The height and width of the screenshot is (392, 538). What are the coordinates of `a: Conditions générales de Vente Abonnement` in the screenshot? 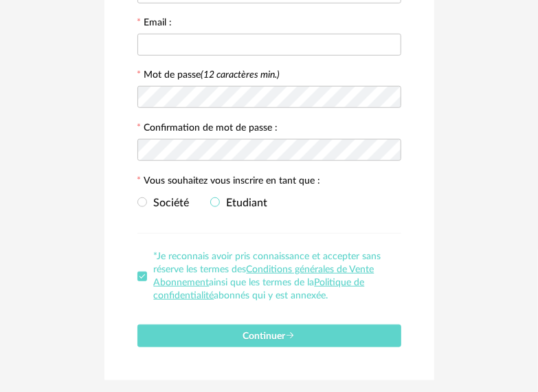 It's located at (264, 276).